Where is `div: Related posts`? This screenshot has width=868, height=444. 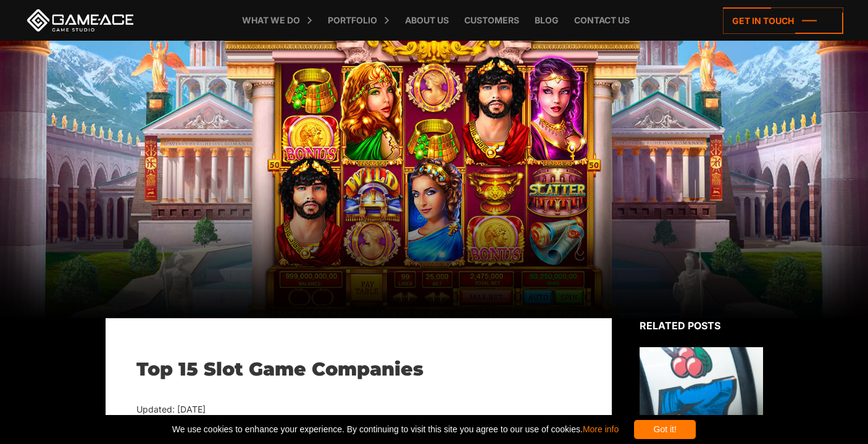 div: Related posts is located at coordinates (702, 326).